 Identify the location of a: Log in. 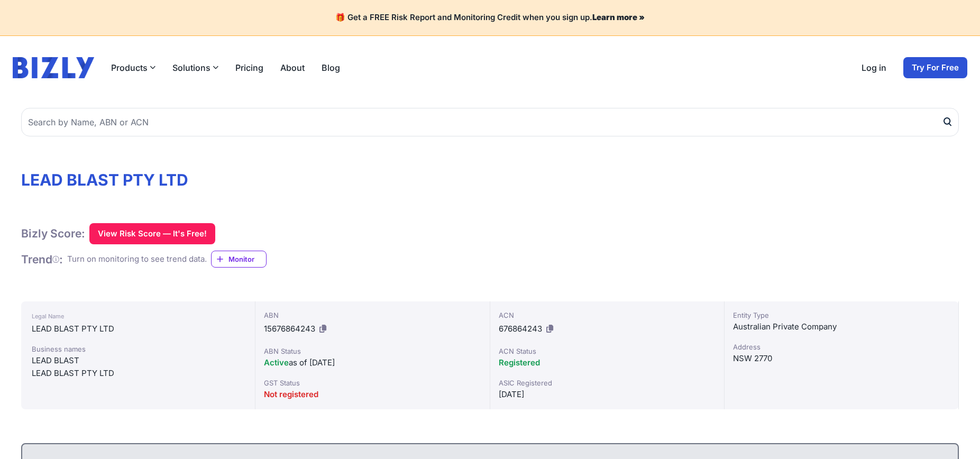
(874, 68).